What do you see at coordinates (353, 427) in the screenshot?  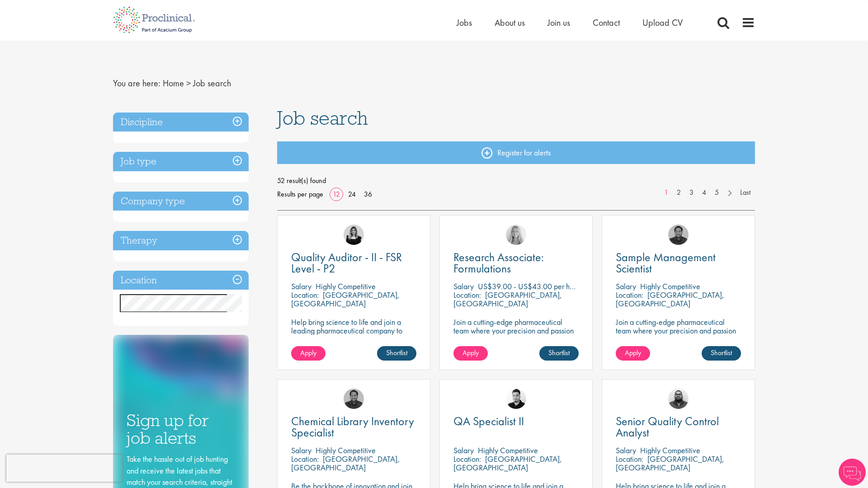 I see `span: Chemical Library Inventory Specialist` at bounding box center [353, 427].